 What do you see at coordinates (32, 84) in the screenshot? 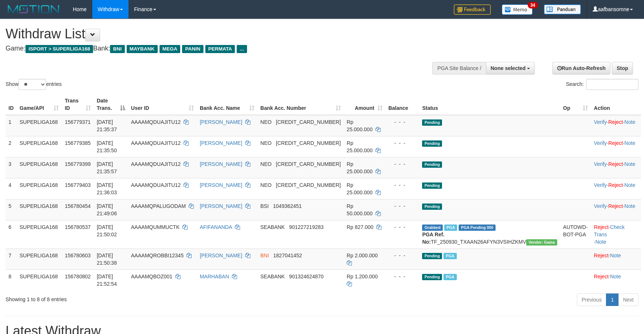
I see `select: Showentries` at bounding box center [32, 84].